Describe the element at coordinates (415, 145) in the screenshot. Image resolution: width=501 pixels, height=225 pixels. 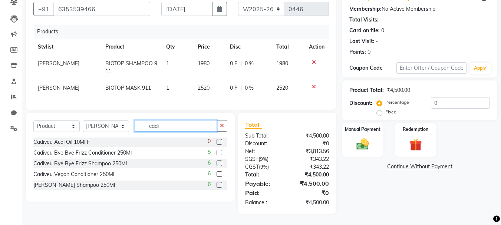
I see `img: _gift.svg` at that location.